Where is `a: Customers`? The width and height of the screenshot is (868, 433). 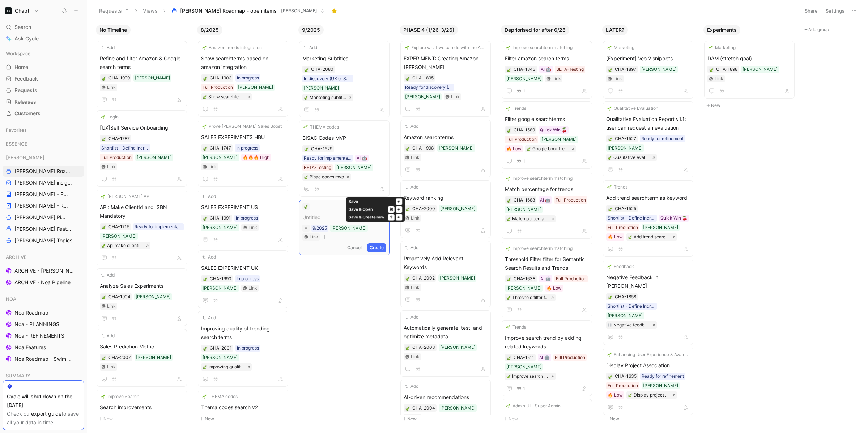 a: Customers is located at coordinates (44, 114).